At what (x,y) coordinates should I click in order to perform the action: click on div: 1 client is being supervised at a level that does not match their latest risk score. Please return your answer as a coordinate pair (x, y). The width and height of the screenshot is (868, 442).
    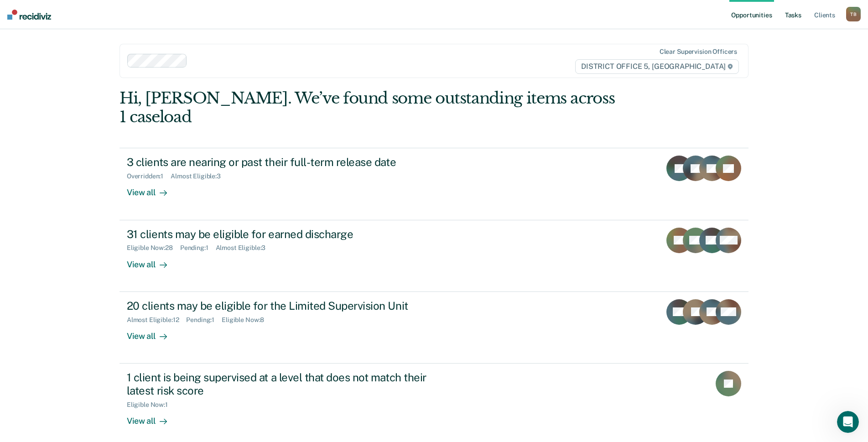
    Looking at the image, I should click on (287, 385).